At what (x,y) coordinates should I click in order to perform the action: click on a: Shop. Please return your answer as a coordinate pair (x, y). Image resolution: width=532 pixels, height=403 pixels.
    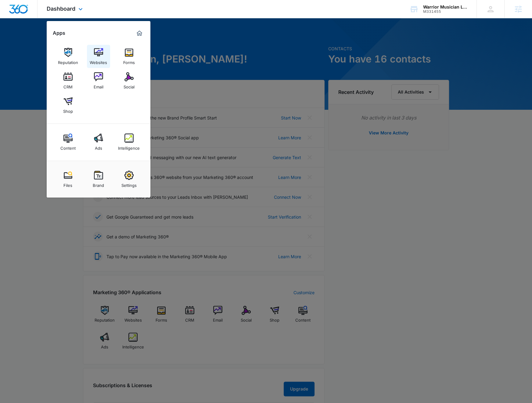
    Looking at the image, I should click on (68, 105).